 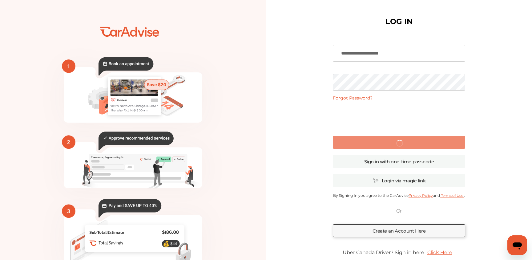 What do you see at coordinates (399, 22) in the screenshot?
I see `h1: LOG IN` at bounding box center [399, 22].